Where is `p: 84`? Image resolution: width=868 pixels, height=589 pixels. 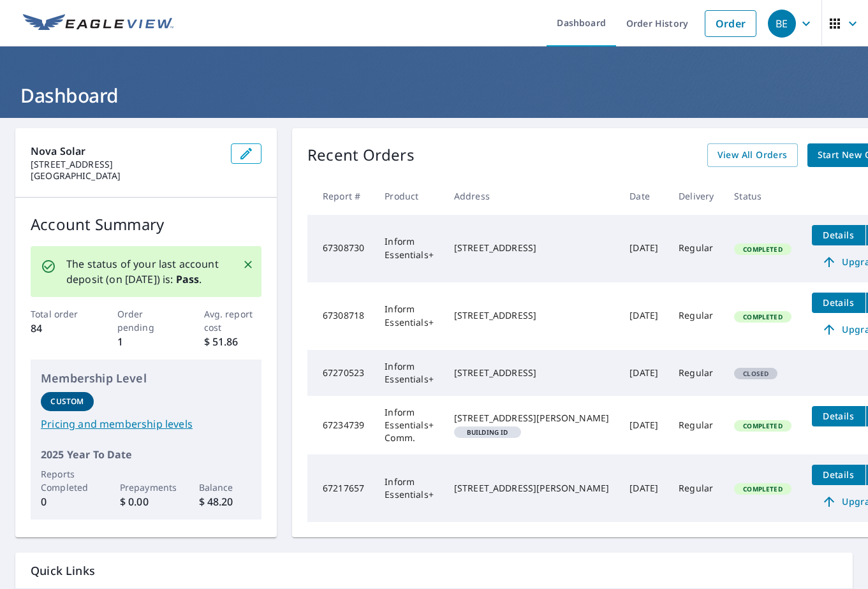 p: 84 is located at coordinates (60, 328).